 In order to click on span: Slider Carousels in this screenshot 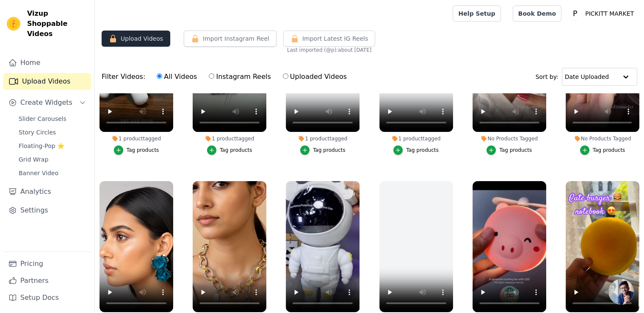, I will do `click(42, 119)`.